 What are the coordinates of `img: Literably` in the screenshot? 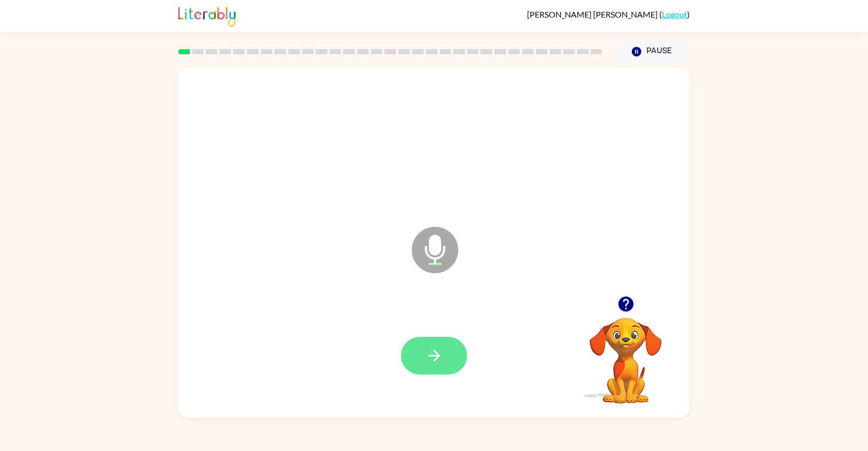 It's located at (206, 15).